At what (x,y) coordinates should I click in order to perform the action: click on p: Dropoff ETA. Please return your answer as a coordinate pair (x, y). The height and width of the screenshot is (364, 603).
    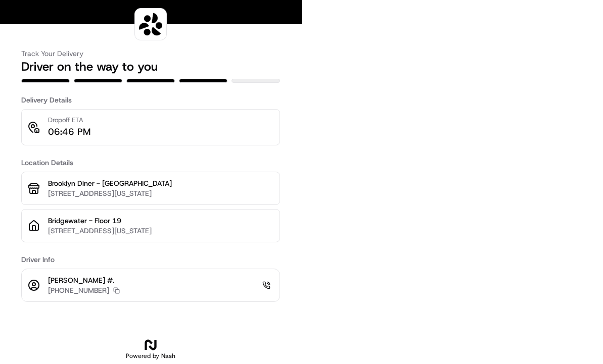
    Looking at the image, I should click on (69, 120).